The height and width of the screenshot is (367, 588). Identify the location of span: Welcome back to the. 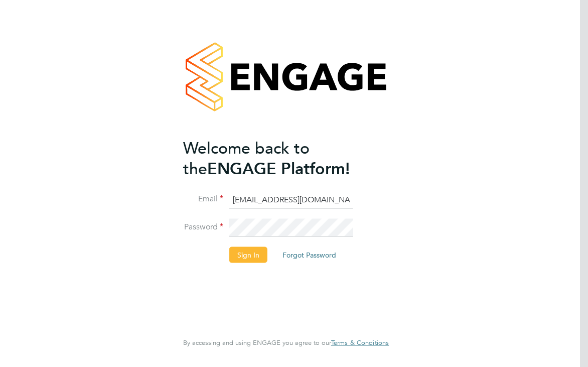
(246, 158).